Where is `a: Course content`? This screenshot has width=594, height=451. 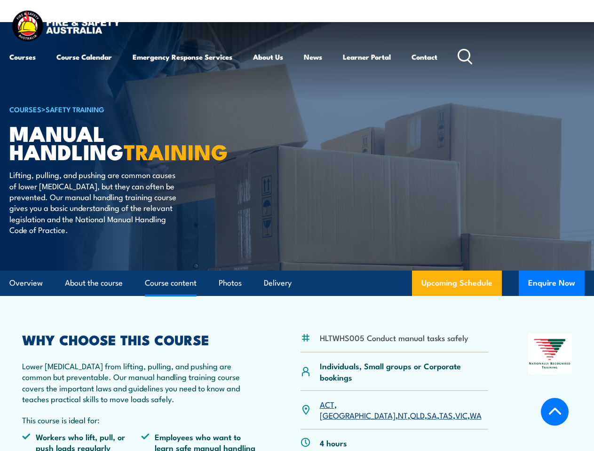 a: Course content is located at coordinates (171, 283).